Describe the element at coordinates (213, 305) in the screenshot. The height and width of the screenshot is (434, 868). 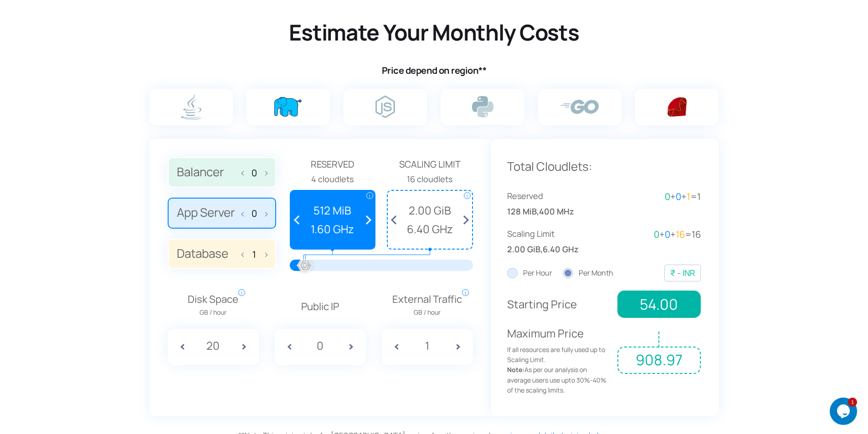
I see `span: Disk Space` at that location.